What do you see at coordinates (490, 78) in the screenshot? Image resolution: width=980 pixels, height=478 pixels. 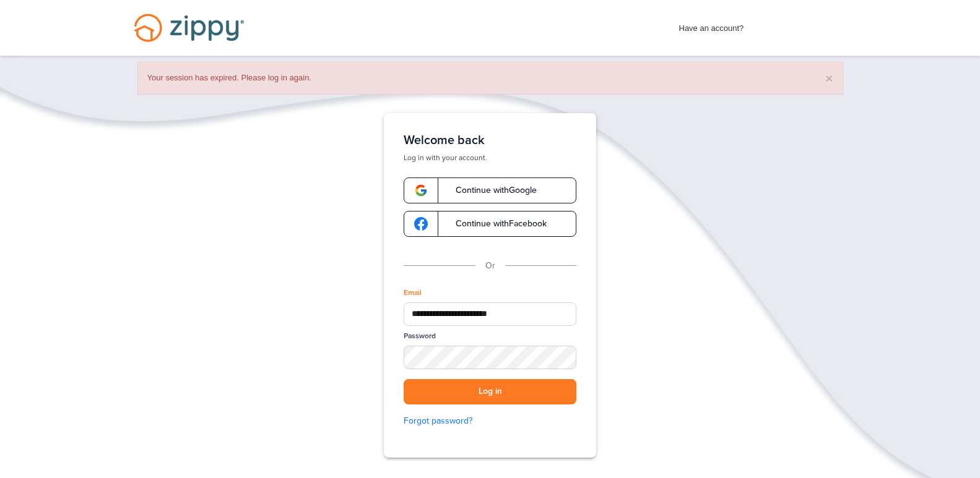 I see `div: Your session has expired. Please log in again.` at bounding box center [490, 78].